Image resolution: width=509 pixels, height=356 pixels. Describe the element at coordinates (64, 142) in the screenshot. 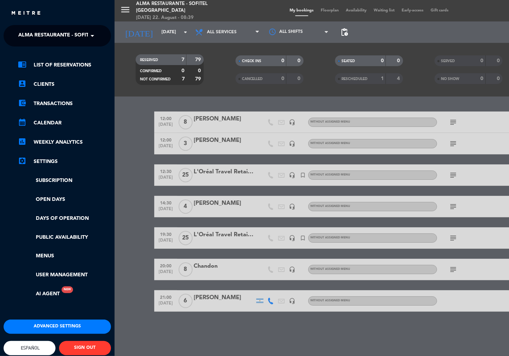

I see `a: assessmentWeekly Analytics` at that location.